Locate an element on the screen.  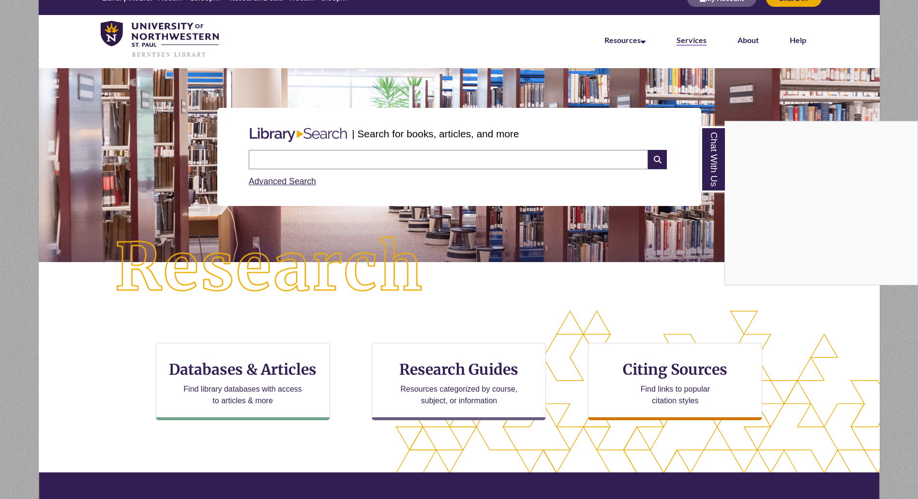
a: Resources is located at coordinates (625, 40).